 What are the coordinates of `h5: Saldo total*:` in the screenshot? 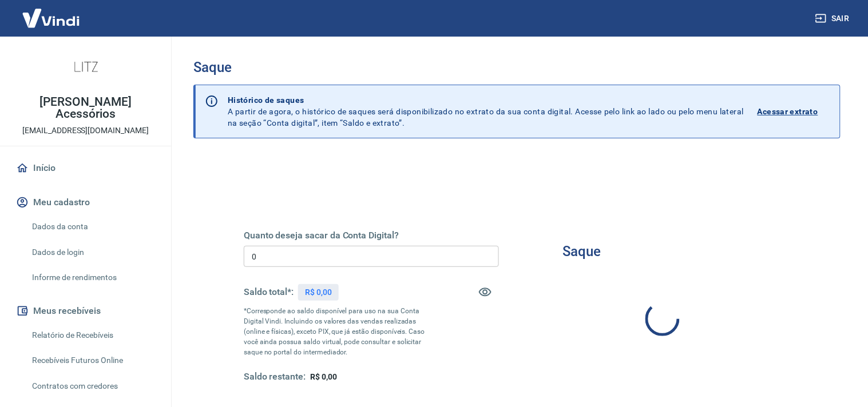 It's located at (268, 293).